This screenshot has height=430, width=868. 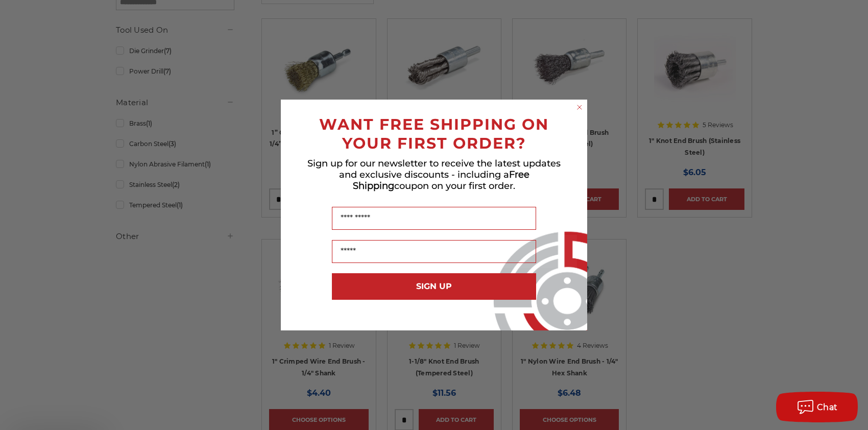 What do you see at coordinates (441, 180) in the screenshot?
I see `span: Free Shipping` at bounding box center [441, 180].